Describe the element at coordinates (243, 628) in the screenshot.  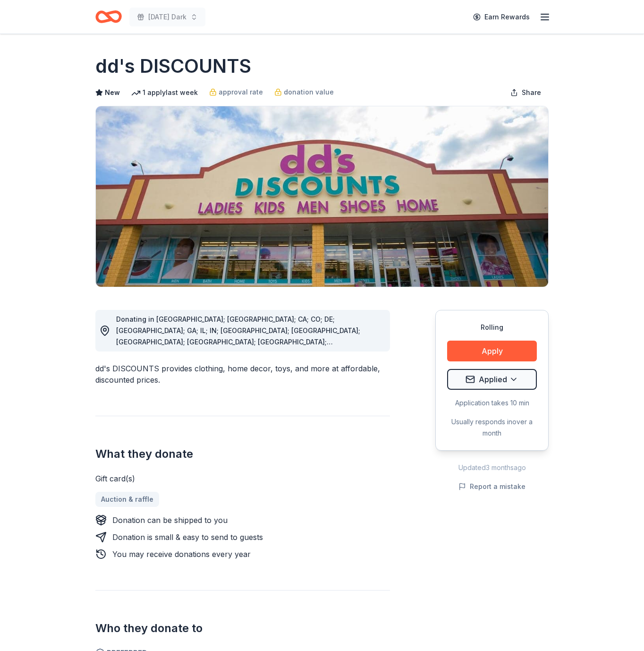
I see `h2: Who they donate to` at that location.